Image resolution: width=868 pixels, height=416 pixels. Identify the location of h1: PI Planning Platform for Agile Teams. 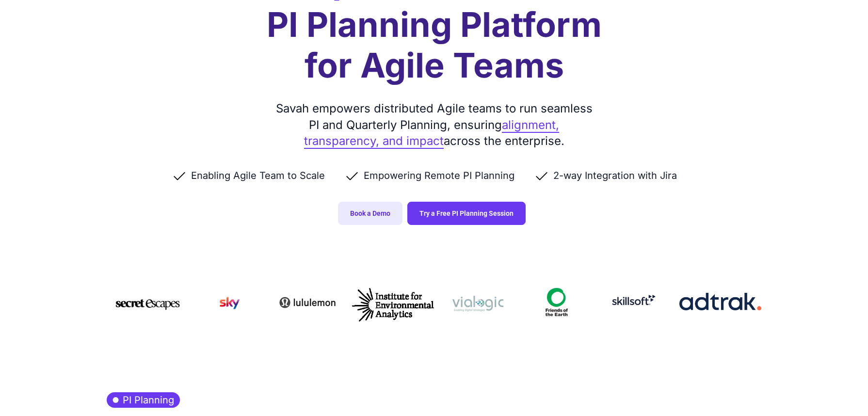
(434, 45).